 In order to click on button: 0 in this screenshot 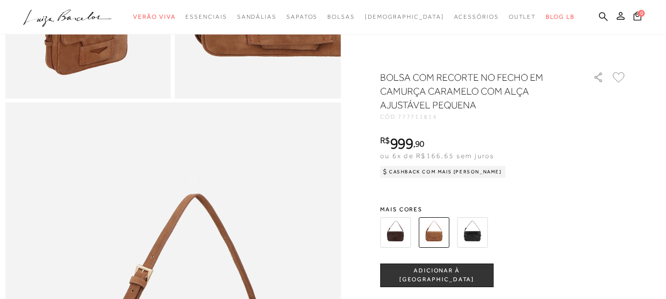, I will do `click(637, 17)`.